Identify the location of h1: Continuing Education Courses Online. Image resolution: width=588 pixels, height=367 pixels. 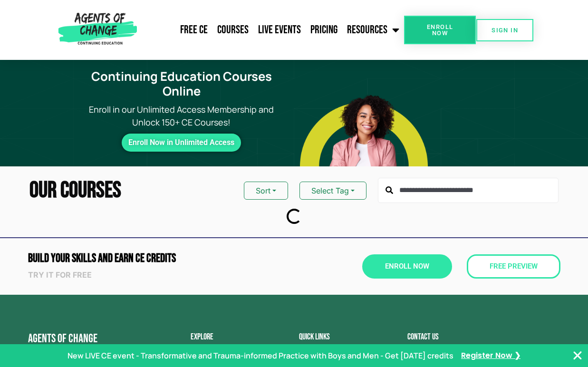
(181, 84).